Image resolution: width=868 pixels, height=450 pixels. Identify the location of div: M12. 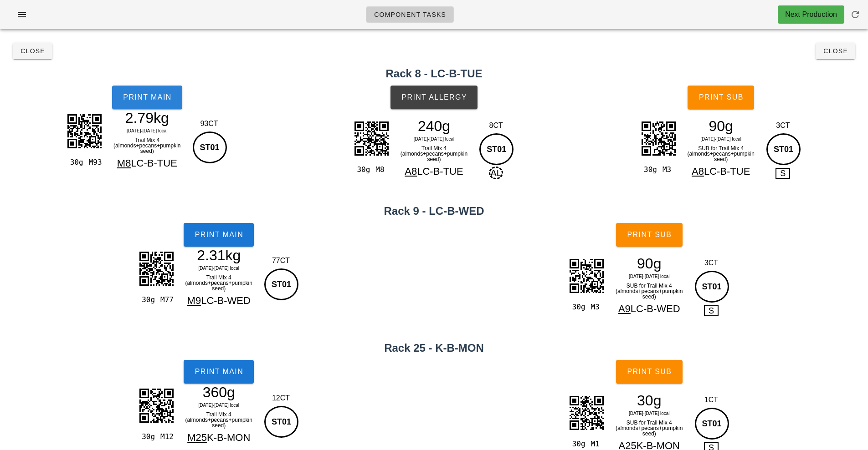
(166, 437).